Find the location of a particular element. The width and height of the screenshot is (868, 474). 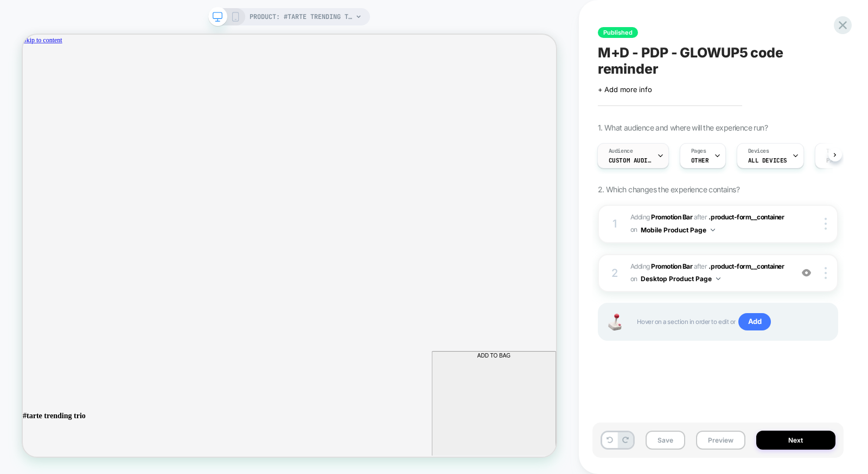

span: + Add more info is located at coordinates (624, 89).